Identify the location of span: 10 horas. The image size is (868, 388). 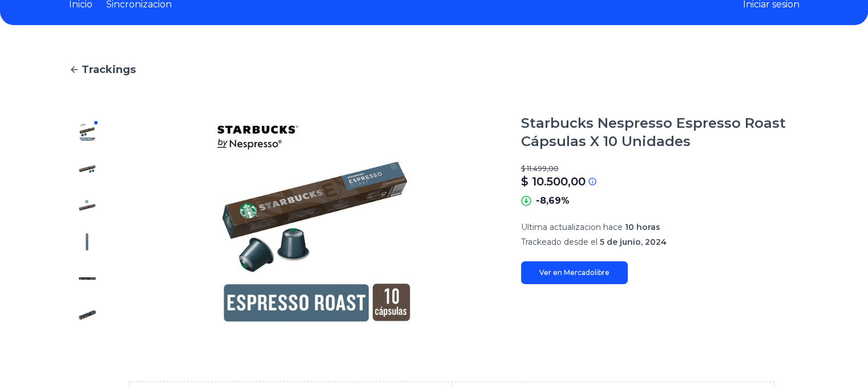
(643, 227).